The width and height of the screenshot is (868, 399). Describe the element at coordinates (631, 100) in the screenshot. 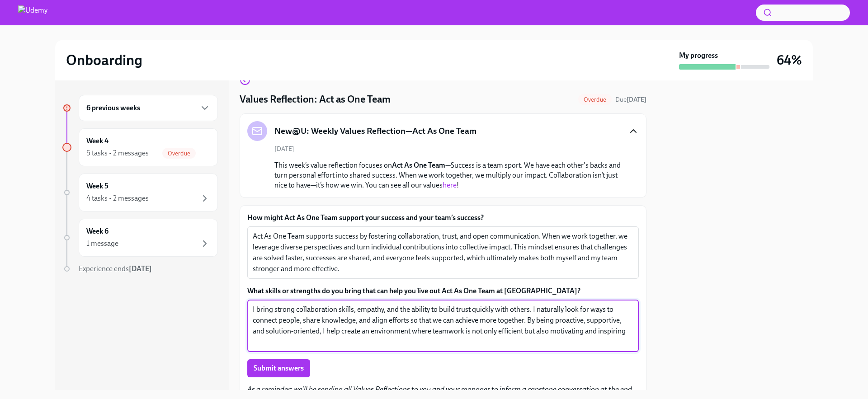

I see `span: Due` at that location.